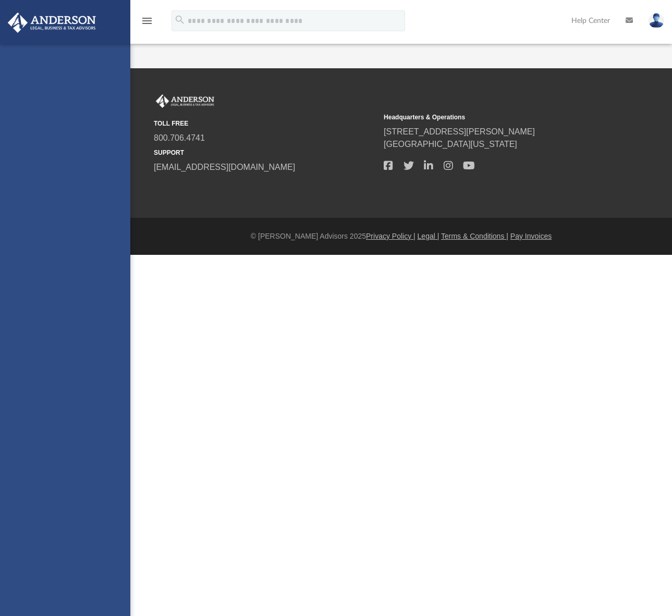 This screenshot has width=672, height=616. What do you see at coordinates (180, 20) in the screenshot?
I see `i: search` at bounding box center [180, 20].